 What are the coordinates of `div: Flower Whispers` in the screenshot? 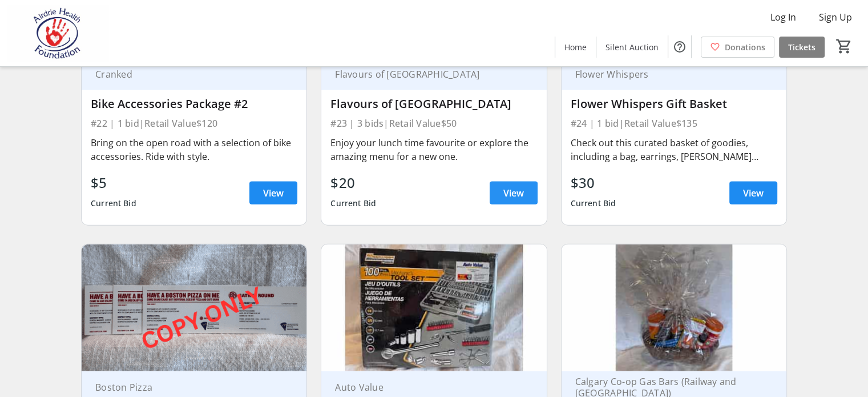 It's located at (667, 74).